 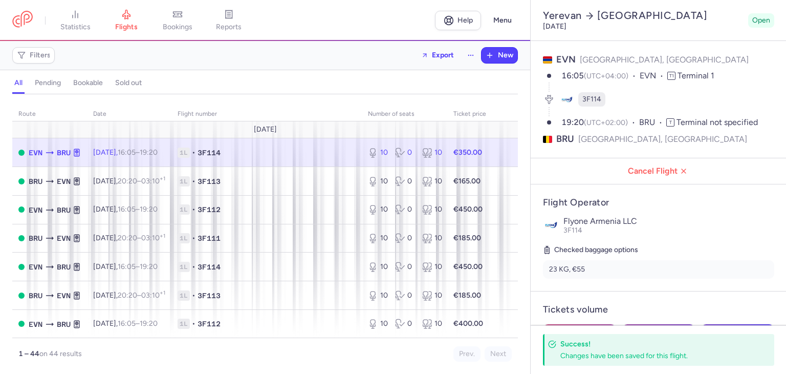 I want to click on h4: Flight Operator, so click(x=659, y=202).